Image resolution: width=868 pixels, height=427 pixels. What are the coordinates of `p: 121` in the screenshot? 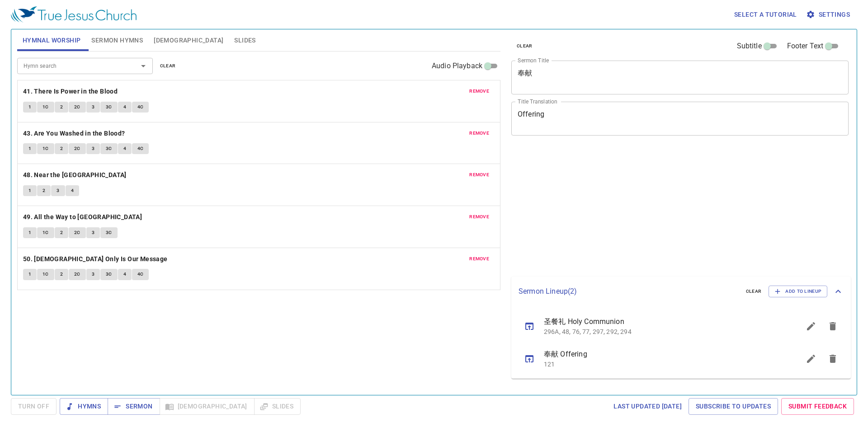 It's located at (661, 364).